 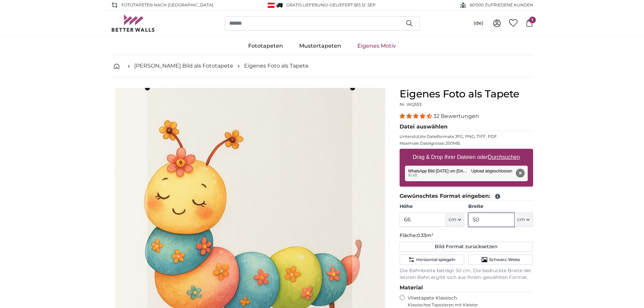 What do you see at coordinates (501, 5) in the screenshot?
I see `span: 60'000 ZUFRIEDENE KUNDEN` at bounding box center [501, 5].